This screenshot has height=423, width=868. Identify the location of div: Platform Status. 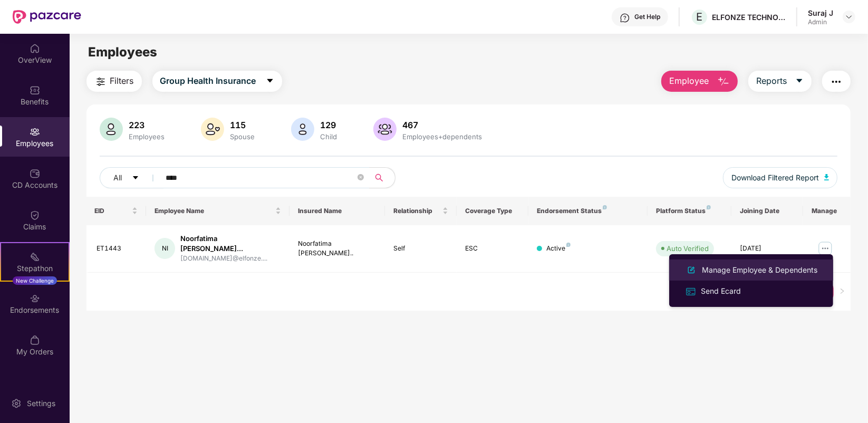
(689, 211).